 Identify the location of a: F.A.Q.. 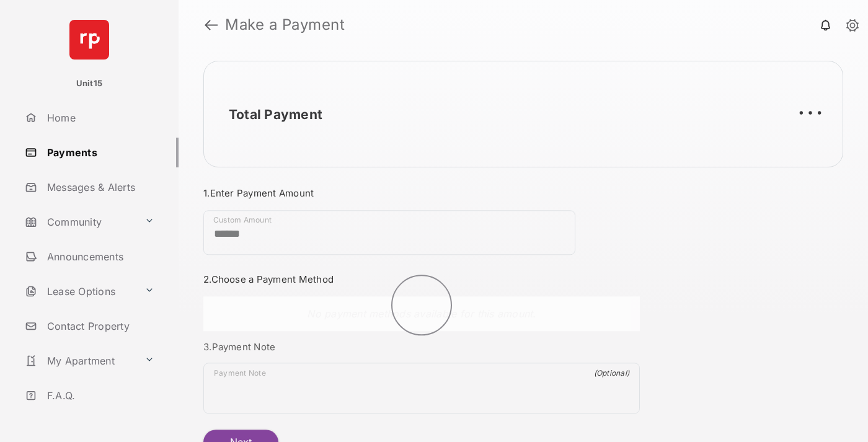
(99, 396).